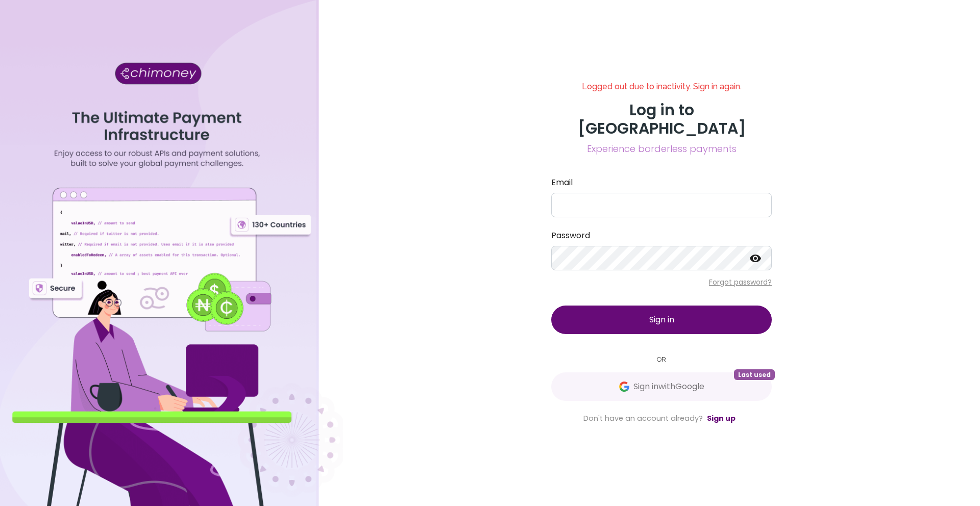 This screenshot has width=980, height=506. What do you see at coordinates (662, 319) in the screenshot?
I see `button: Sign in` at bounding box center [662, 319].